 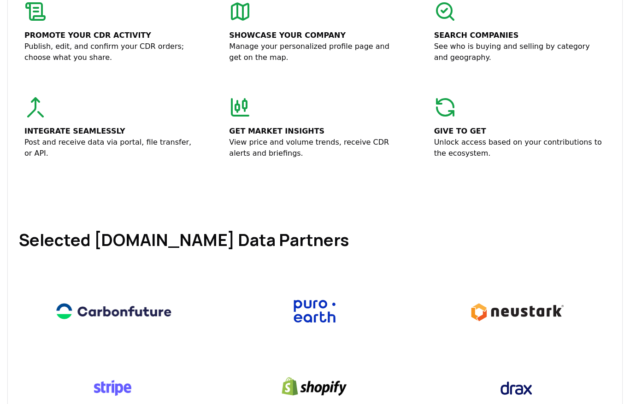 What do you see at coordinates (516, 312) in the screenshot?
I see `img: Neustark logo` at bounding box center [516, 312].